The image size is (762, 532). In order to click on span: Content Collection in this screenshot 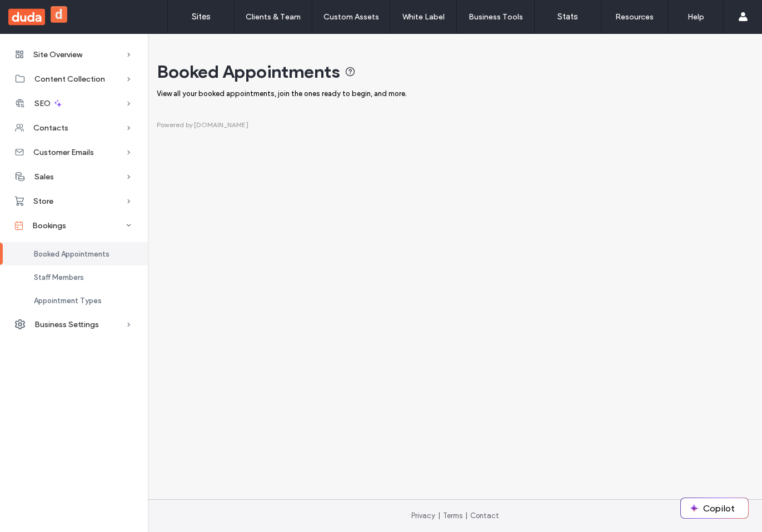, I will do `click(69, 79)`.